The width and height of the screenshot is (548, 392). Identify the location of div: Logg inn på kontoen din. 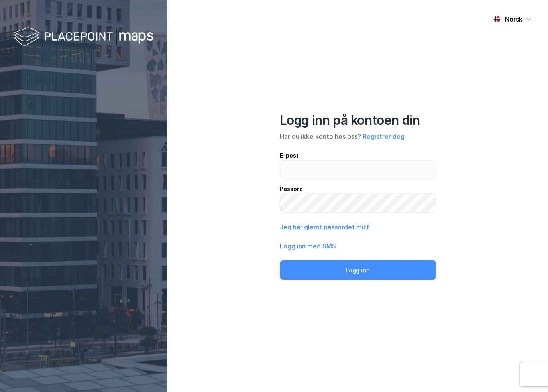
(358, 120).